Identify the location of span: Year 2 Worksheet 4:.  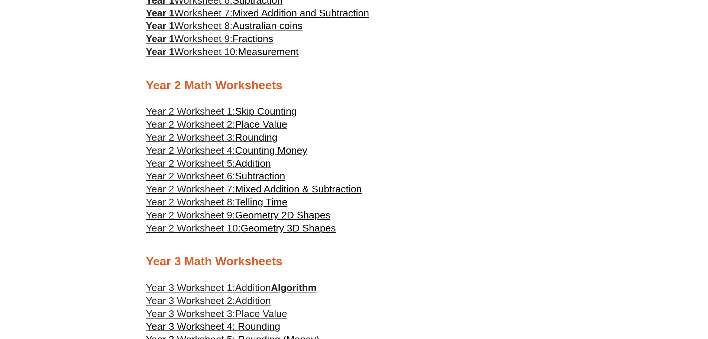
(191, 150).